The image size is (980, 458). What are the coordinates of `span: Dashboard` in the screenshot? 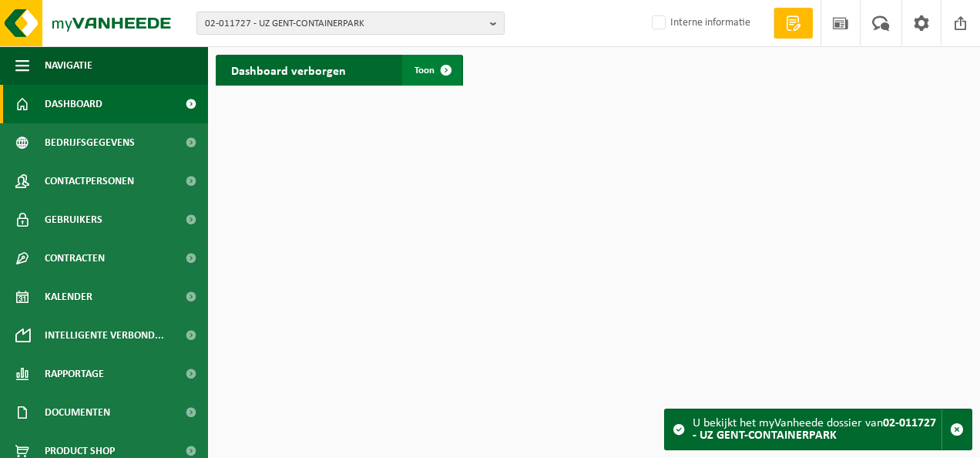 It's located at (73, 104).